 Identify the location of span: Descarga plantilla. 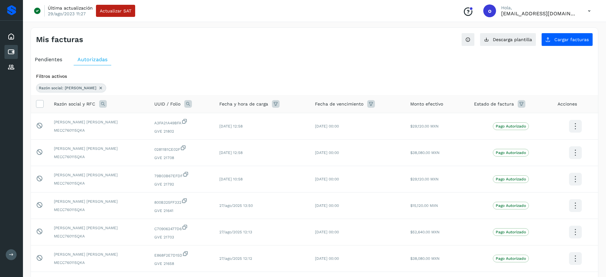
(512, 40).